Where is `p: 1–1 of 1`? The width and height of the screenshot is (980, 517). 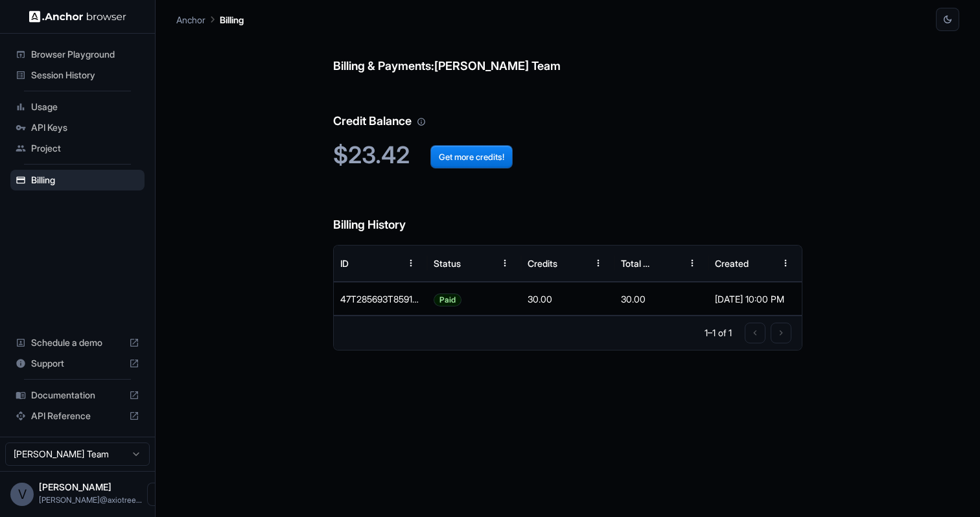 p: 1–1 of 1 is located at coordinates (718, 333).